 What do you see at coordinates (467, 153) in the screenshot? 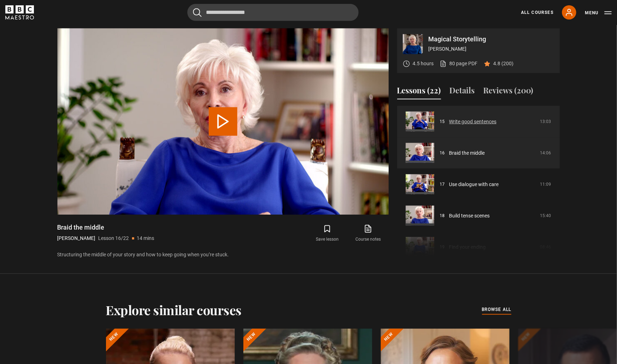
I see `a: Braid the middle` at bounding box center [467, 153].